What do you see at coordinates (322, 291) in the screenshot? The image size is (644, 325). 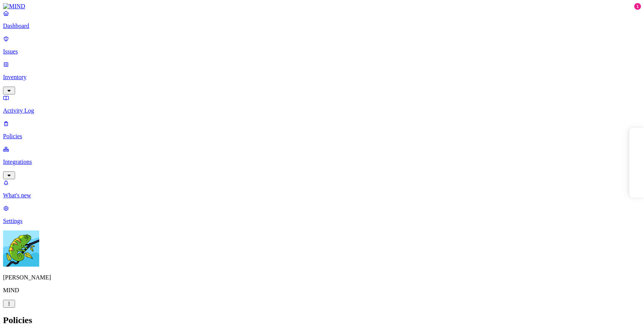 I see `p: MIND` at bounding box center [322, 291].